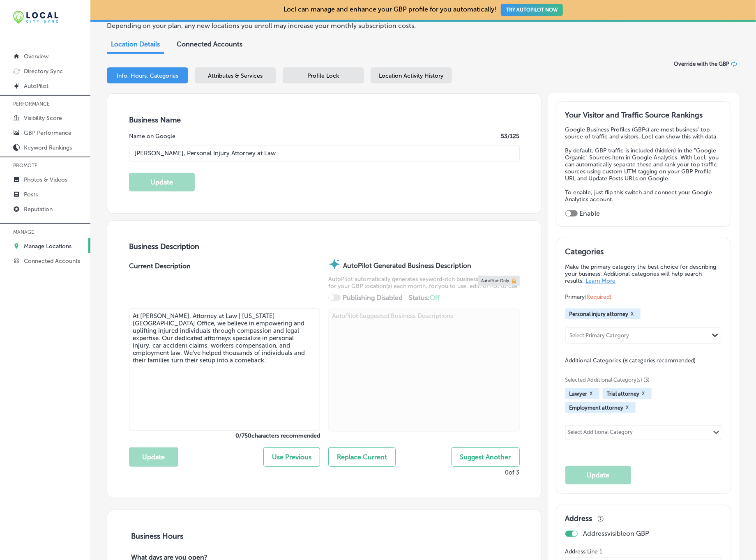  I want to click on button: Suggest Another, so click(485, 456).